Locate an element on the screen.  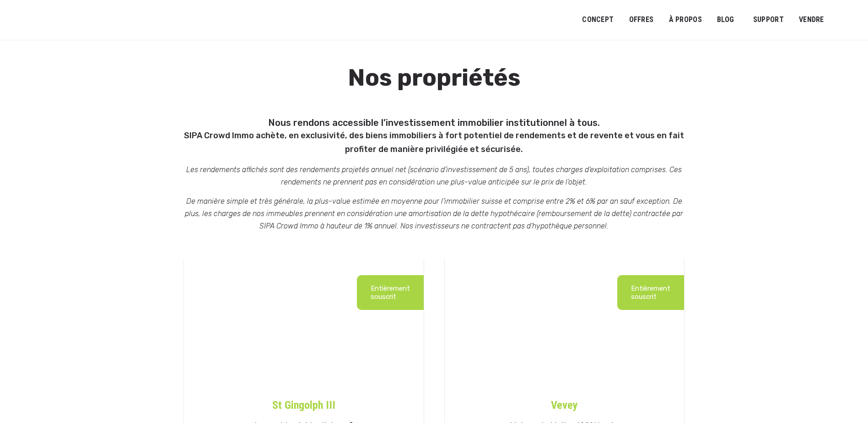
a: Concept is located at coordinates (597, 19).